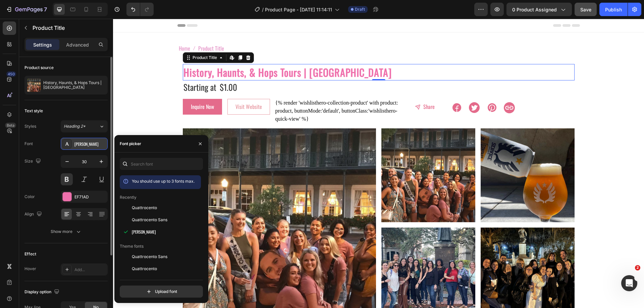  I want to click on button: Show more, so click(66, 232).